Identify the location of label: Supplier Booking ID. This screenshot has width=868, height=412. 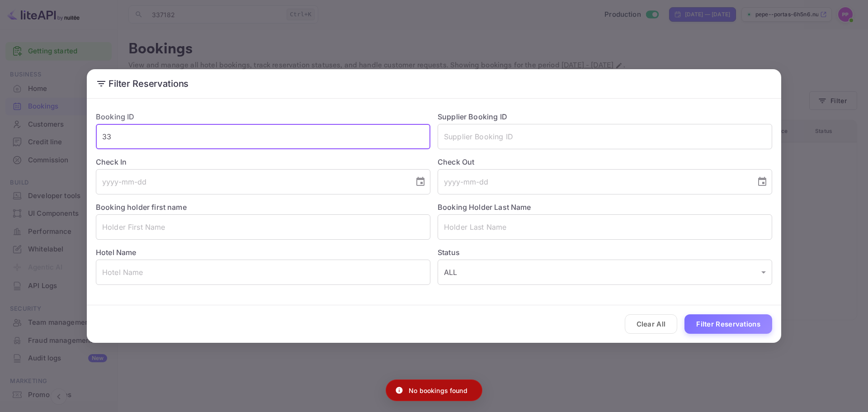
(473, 117).